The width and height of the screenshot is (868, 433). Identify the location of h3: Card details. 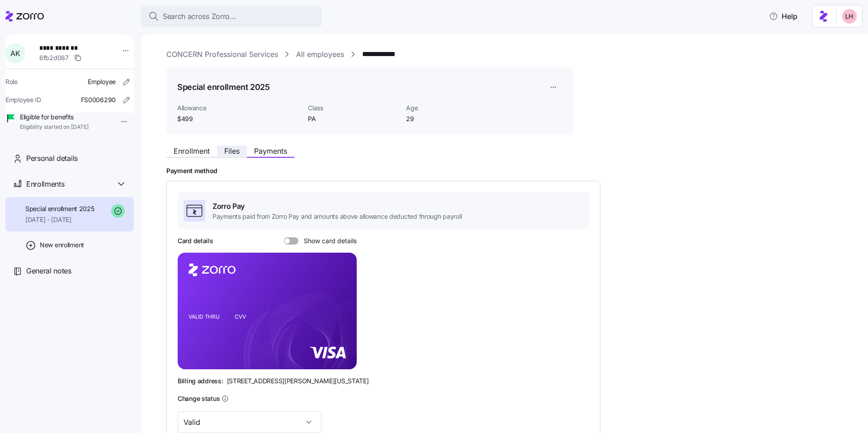
(195, 241).